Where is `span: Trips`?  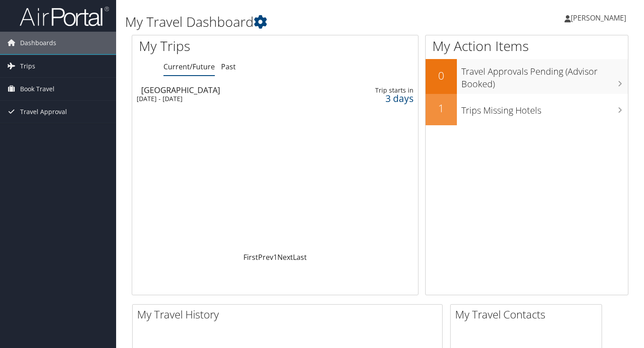
span: Trips is located at coordinates (28, 66).